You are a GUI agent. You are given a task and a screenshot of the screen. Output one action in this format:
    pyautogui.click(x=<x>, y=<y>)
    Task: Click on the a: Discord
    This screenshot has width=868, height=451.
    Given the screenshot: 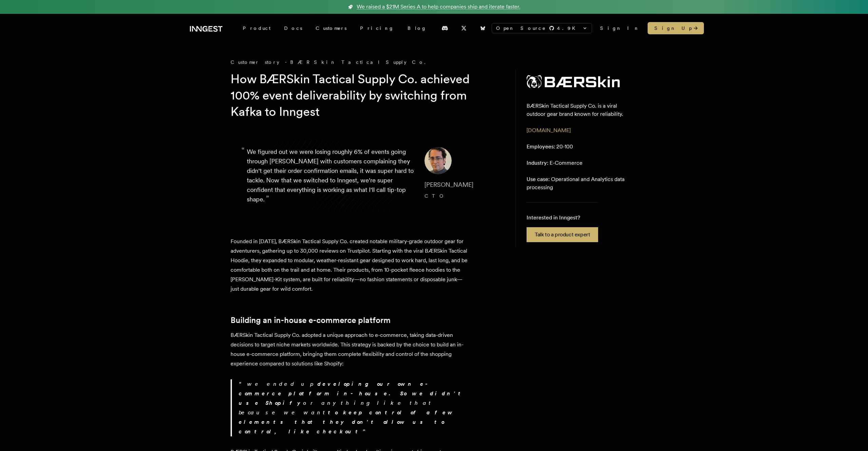 What is the action you would take?
    pyautogui.click(x=445, y=28)
    